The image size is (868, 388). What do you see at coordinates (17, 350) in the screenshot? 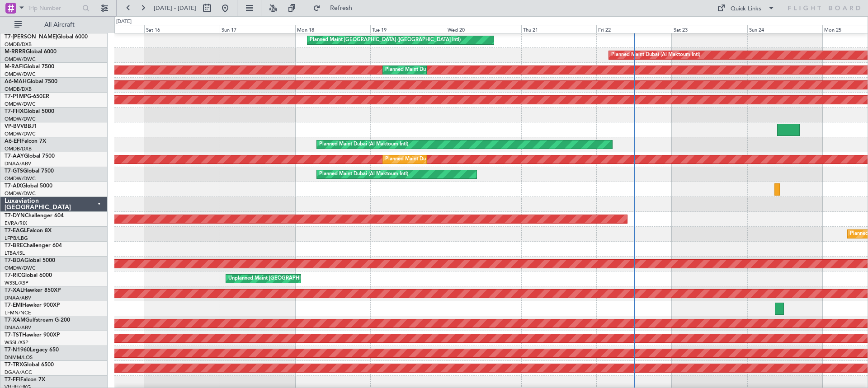
I see `span: T7-N1960` at bounding box center [17, 350].